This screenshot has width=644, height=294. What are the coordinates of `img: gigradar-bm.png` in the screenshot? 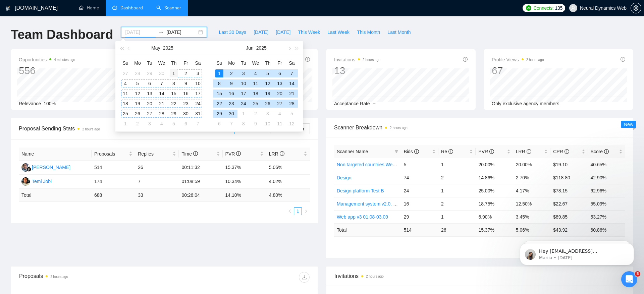 It's located at (29, 169).